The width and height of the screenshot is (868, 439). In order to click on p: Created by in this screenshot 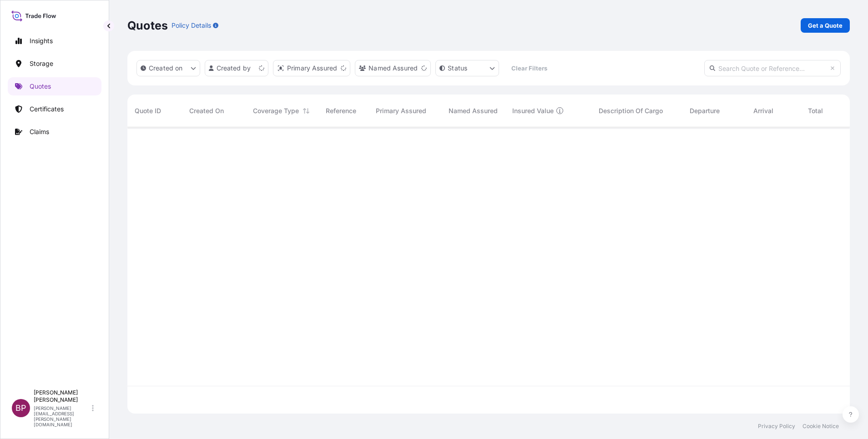, I will do `click(234, 68)`.